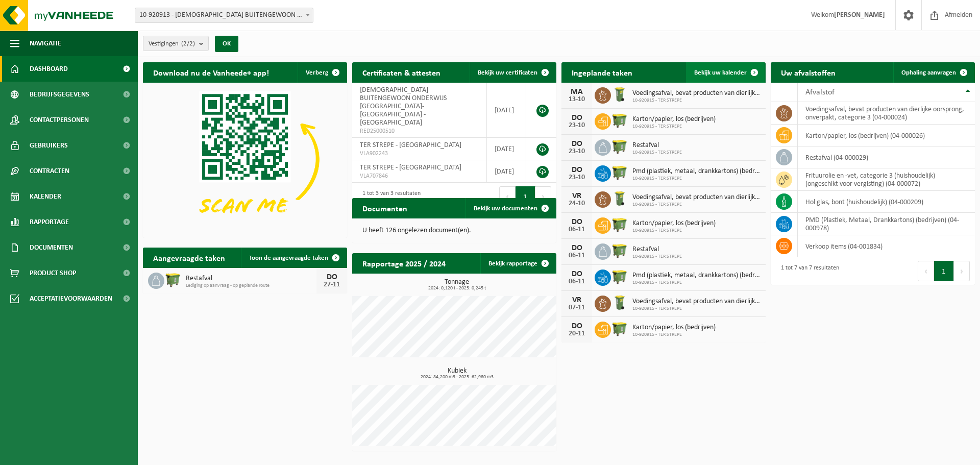 The image size is (980, 465). I want to click on span: Gebruikers, so click(49, 146).